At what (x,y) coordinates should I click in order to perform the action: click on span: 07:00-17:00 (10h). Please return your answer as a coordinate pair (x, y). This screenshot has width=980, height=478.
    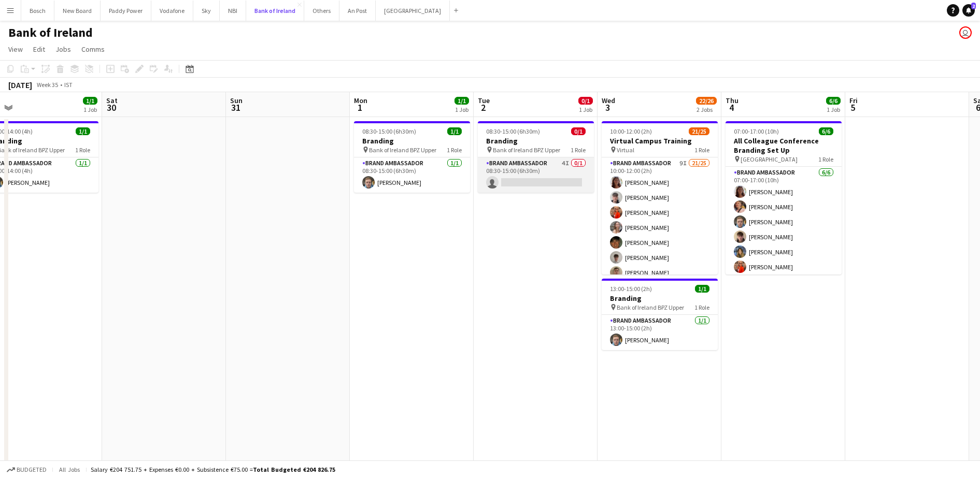
    Looking at the image, I should click on (756, 131).